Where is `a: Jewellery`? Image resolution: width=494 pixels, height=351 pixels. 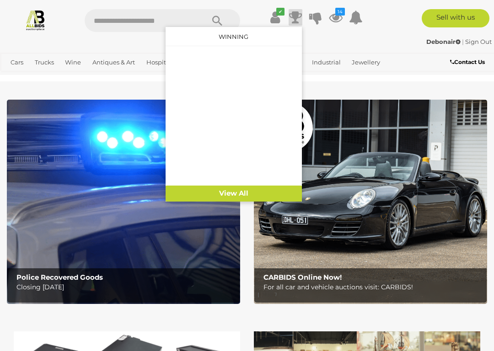 a: Jewellery is located at coordinates (366, 62).